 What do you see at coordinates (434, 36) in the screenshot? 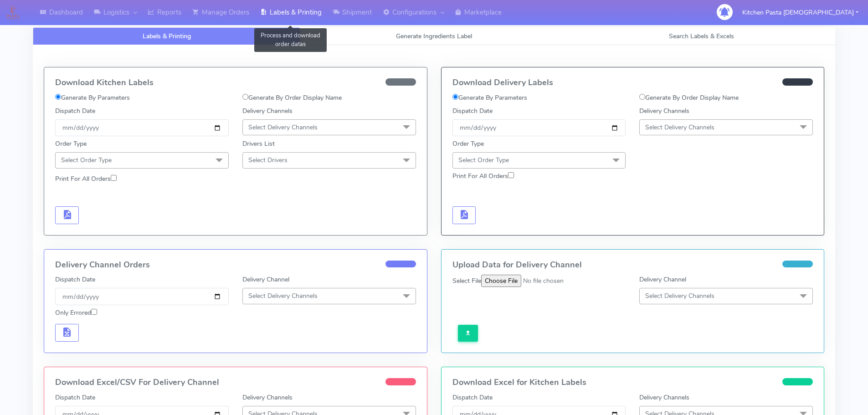
I see `ul: Tabs` at bounding box center [434, 36].